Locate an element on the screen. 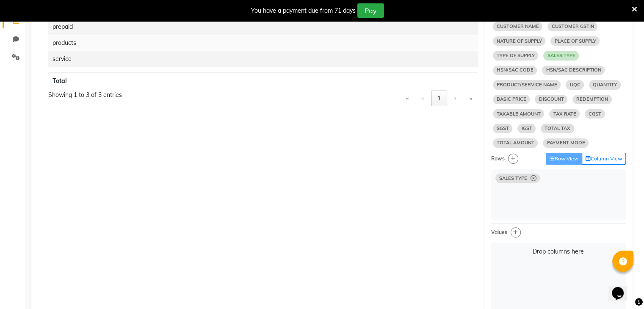  span: QUANTITY is located at coordinates (605, 85).